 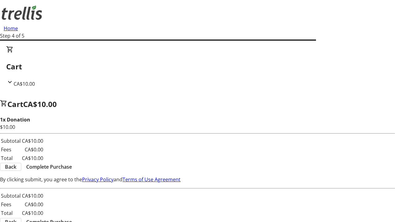 What do you see at coordinates (15, 104) in the screenshot?
I see `span: Cart` at bounding box center [15, 104].